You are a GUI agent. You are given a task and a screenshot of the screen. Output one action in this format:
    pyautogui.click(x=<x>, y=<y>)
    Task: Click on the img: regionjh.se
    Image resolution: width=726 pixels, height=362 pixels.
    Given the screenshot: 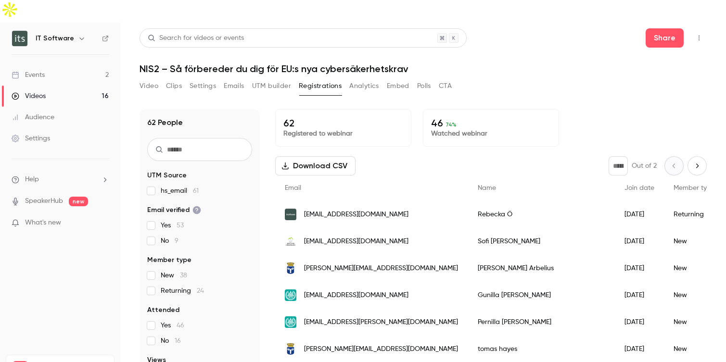 What is the action you would take?
    pyautogui.click(x=291, y=242)
    